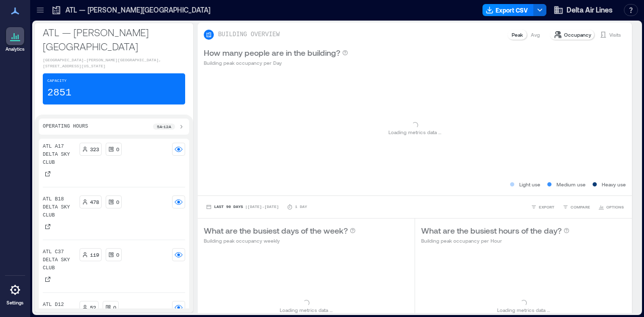 The height and width of the screenshot is (317, 644). What do you see at coordinates (95, 202) in the screenshot?
I see `p: 478` at bounding box center [95, 202].